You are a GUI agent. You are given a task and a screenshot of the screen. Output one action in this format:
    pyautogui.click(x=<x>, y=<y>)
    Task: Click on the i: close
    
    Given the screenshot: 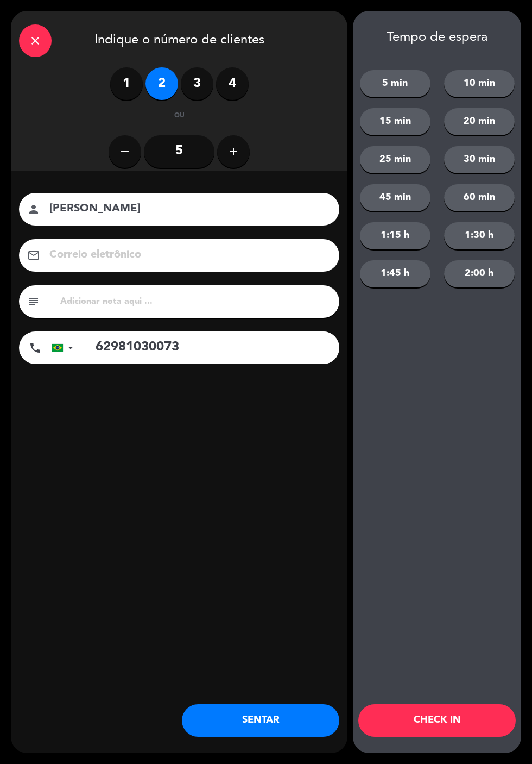 What is the action you would take?
    pyautogui.click(x=35, y=41)
    